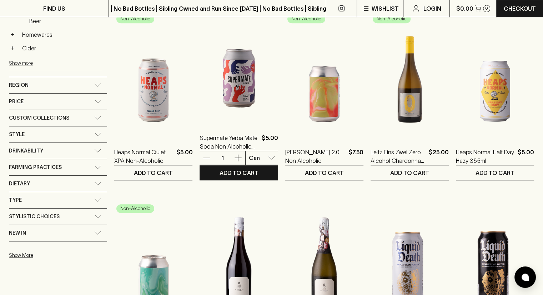 This screenshot has width=543, height=295. Describe the element at coordinates (385, 9) in the screenshot. I see `p: Wishlist` at that location.